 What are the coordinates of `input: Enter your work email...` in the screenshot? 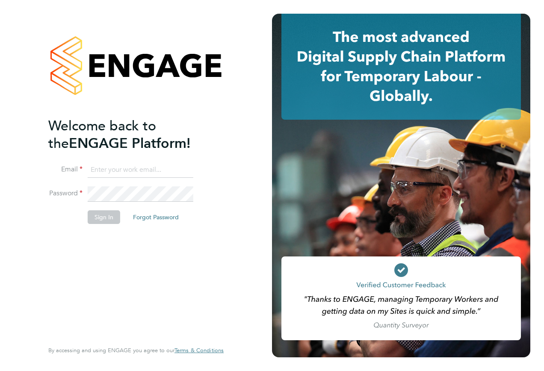 It's located at (140, 170).